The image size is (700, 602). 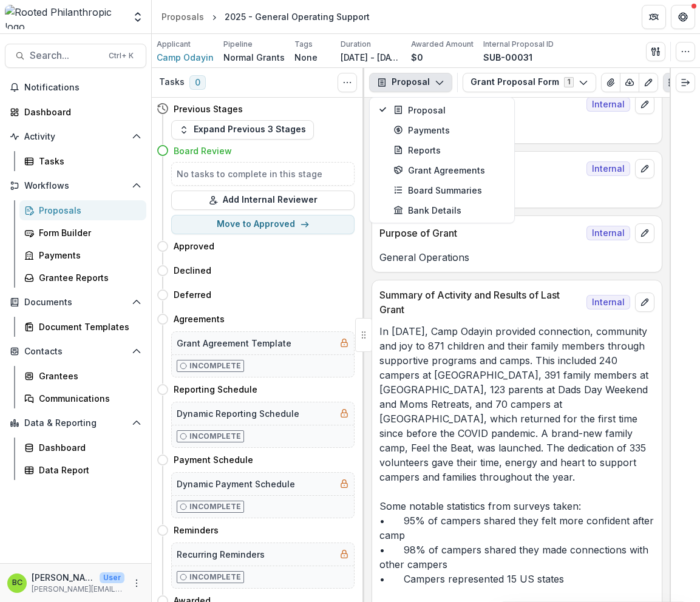 I want to click on p: Normal Grants, so click(x=254, y=57).